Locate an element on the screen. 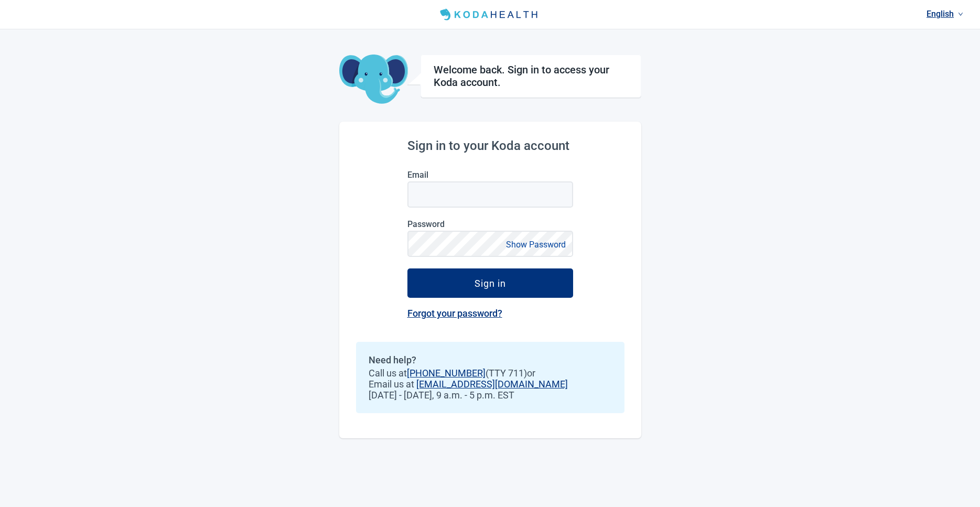 The width and height of the screenshot is (980, 507). button: Sign in is located at coordinates (490, 284).